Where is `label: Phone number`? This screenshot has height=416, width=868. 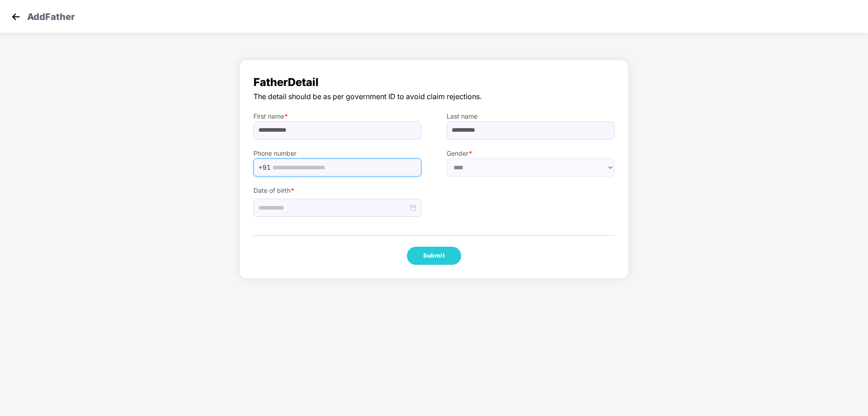 label: Phone number is located at coordinates (338, 153).